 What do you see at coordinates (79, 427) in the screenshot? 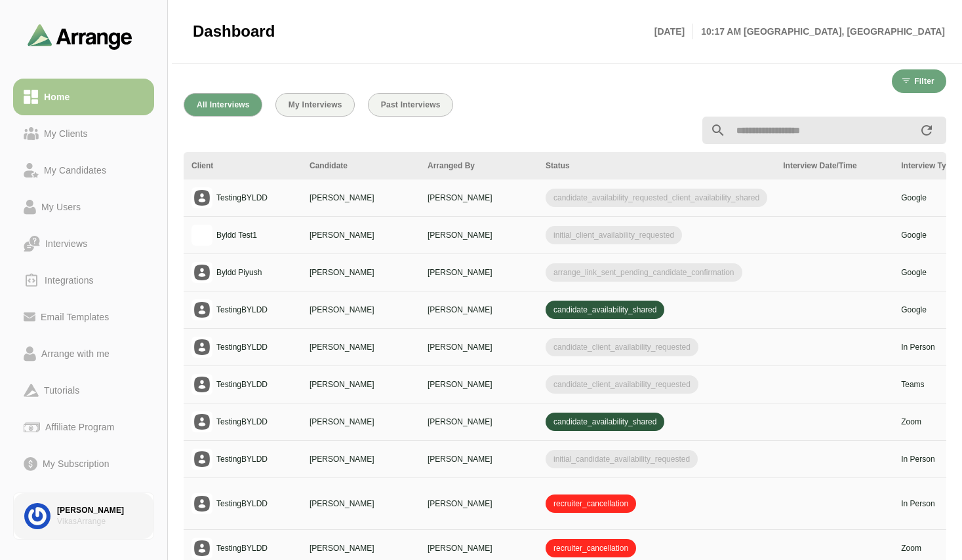
I see `div: Affiliate Program` at bounding box center [79, 427].